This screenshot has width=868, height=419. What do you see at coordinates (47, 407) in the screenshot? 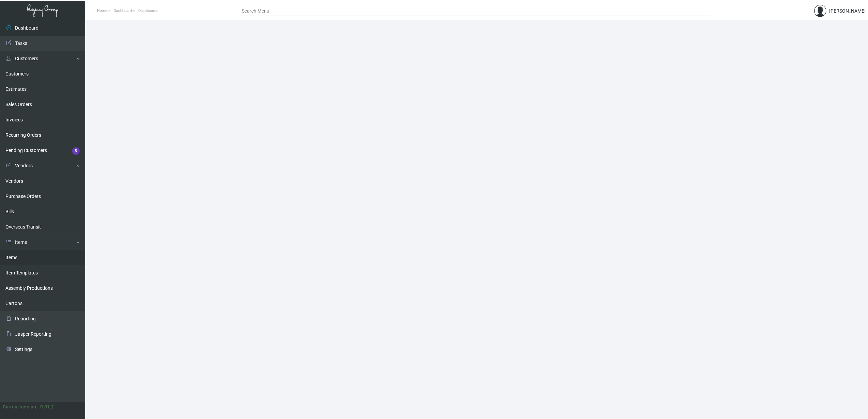
I see `div: 0.51.2` at bounding box center [47, 407].